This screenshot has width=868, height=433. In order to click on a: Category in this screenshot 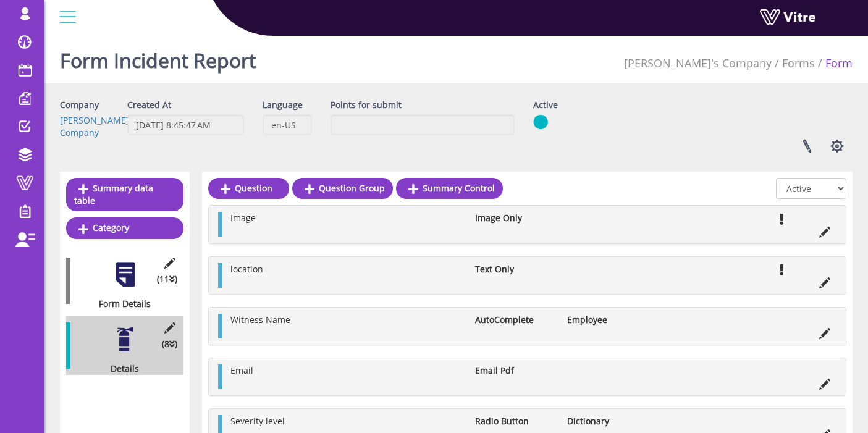, I will do `click(125, 228)`.